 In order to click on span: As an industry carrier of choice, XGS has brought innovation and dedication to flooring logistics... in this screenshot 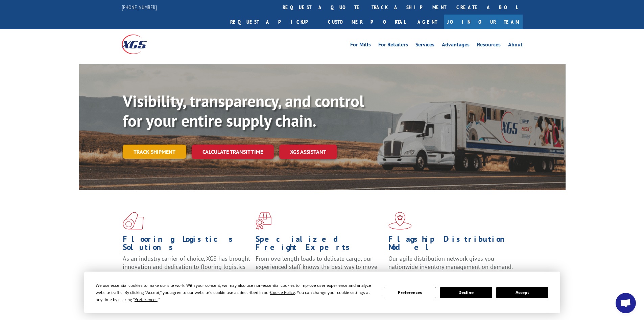, I will do `click(186, 266)`.